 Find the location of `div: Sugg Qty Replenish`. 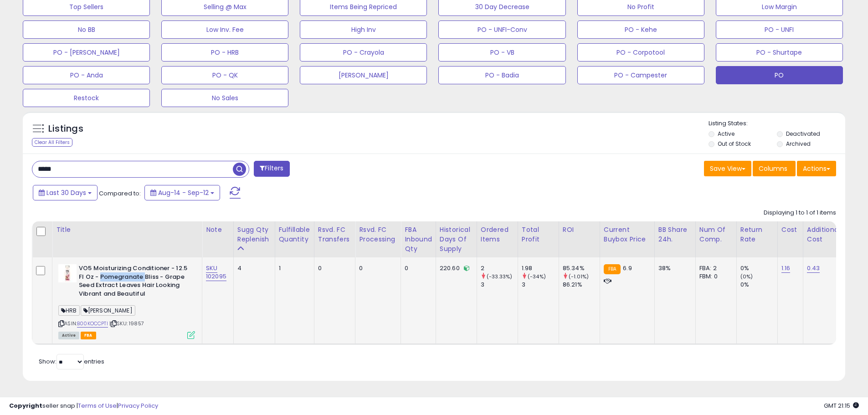

div: Sugg Qty Replenish is located at coordinates (254, 235).